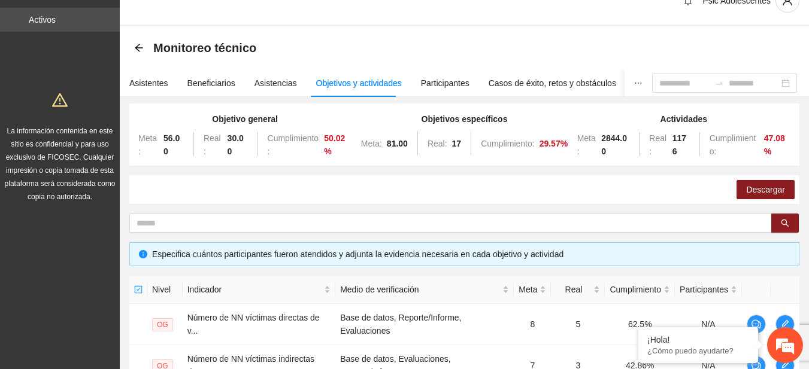 This screenshot has height=369, width=809. Describe the element at coordinates (684, 119) in the screenshot. I see `strong: Actividades` at that location.